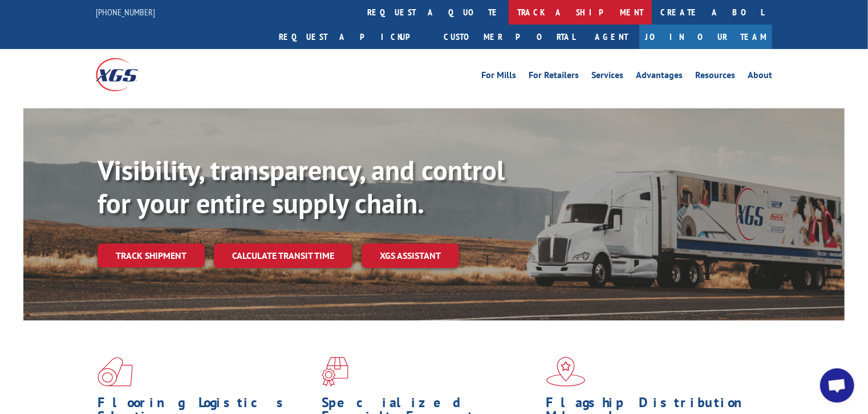 This screenshot has height=414, width=868. Describe the element at coordinates (509, 36) in the screenshot. I see `a: Customer Portal` at that location.